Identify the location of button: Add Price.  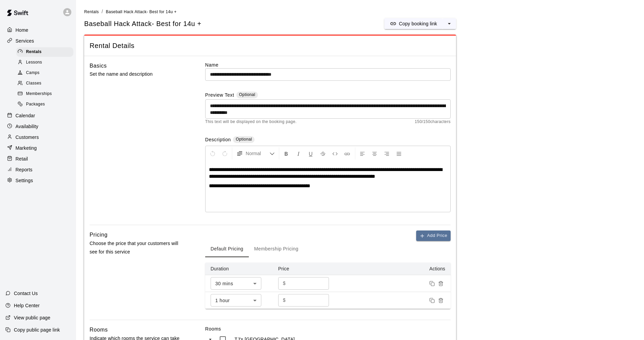
(433, 235).